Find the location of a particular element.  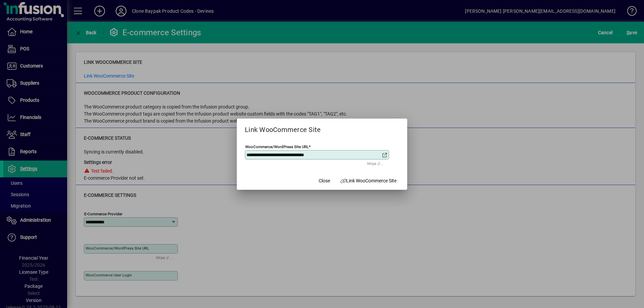

mat-label: WooCommerce/WordPress Site URL is located at coordinates (277, 146).